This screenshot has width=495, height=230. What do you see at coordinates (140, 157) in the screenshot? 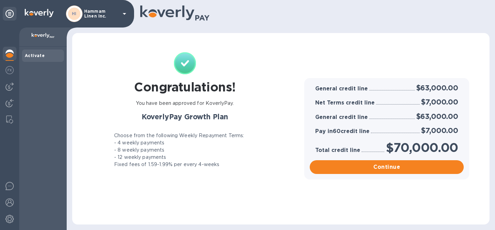
I see `p: - 12 weekly payments` at bounding box center [140, 157].